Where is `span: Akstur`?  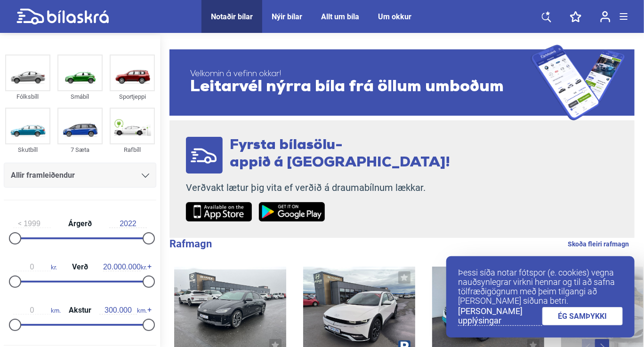 span: Akstur is located at coordinates (80, 311).